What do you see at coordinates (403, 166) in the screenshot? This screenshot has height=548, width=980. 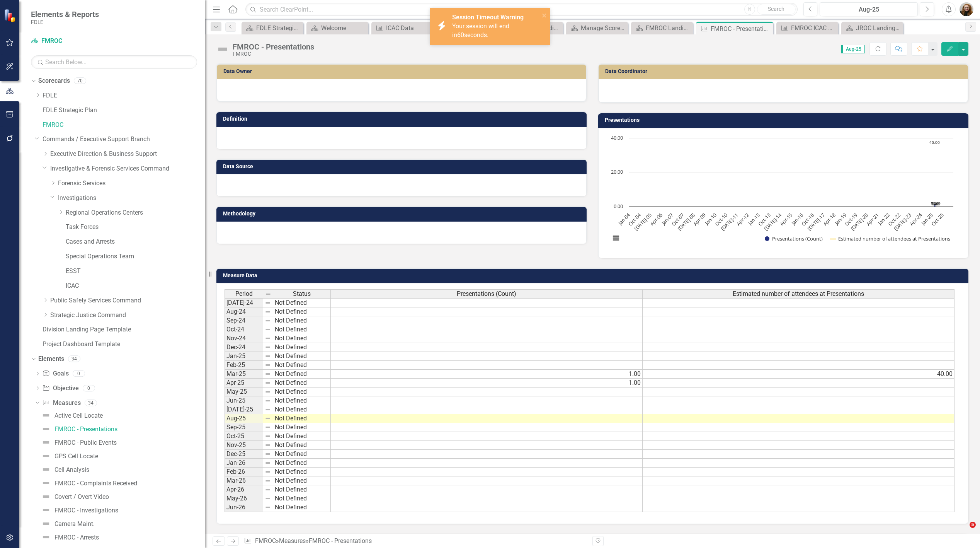 I see `h3: Data Source` at bounding box center [403, 166].